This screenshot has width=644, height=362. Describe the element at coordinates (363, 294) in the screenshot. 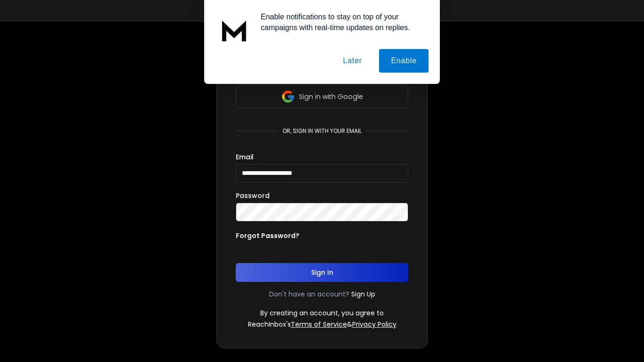

I see `a: Sign Up` at that location.